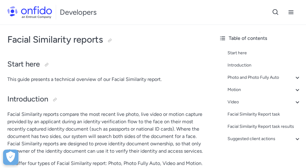 Image resolution: width=306 pixels, height=168 pixels. I want to click on a: Suggested client actions, so click(265, 139).